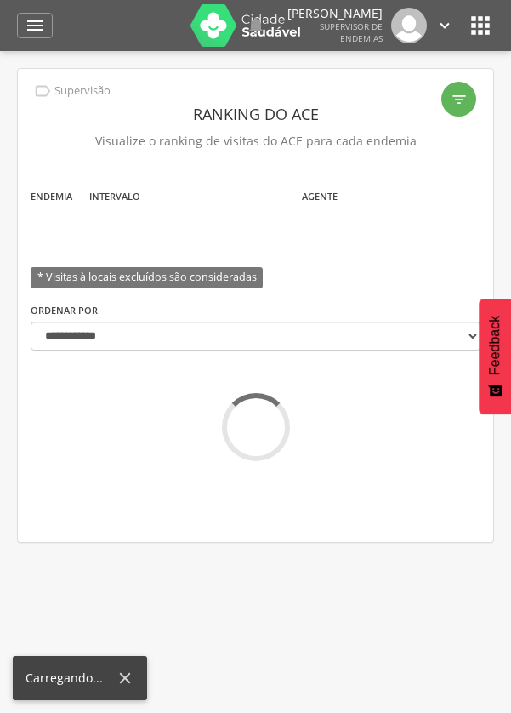 The image size is (511, 713). What do you see at coordinates (115, 196) in the screenshot?
I see `label: Intervalo` at bounding box center [115, 196].